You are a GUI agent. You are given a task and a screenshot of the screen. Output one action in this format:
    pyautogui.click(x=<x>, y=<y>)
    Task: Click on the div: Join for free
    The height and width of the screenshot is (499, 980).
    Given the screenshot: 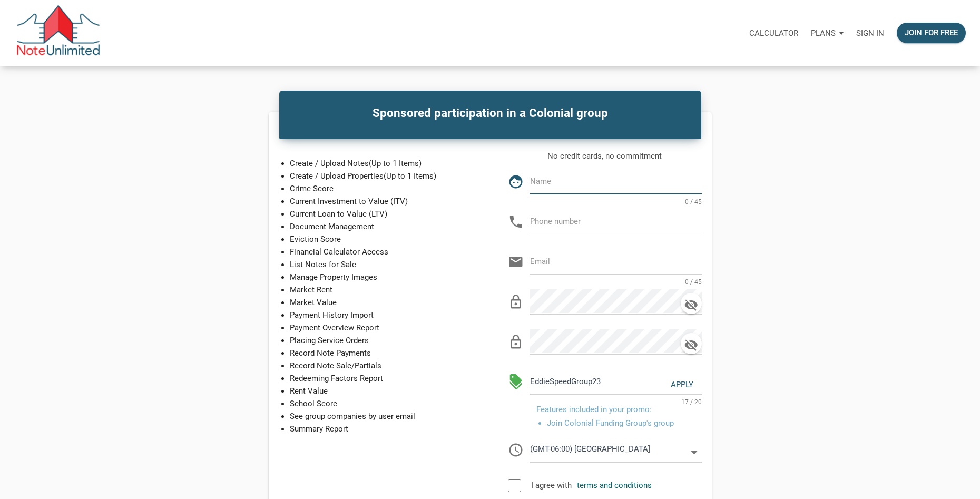 What is the action you would take?
    pyautogui.click(x=931, y=32)
    